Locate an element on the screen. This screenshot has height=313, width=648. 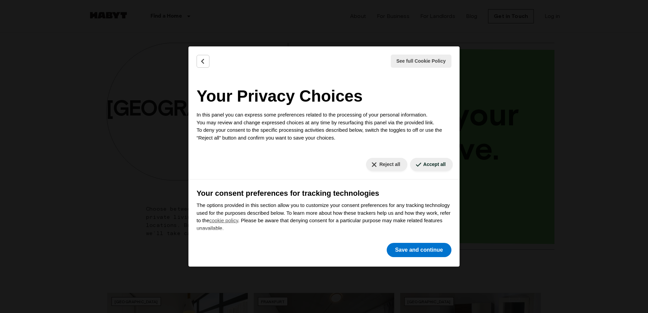
button: See full Cookie Policy is located at coordinates (421, 61).